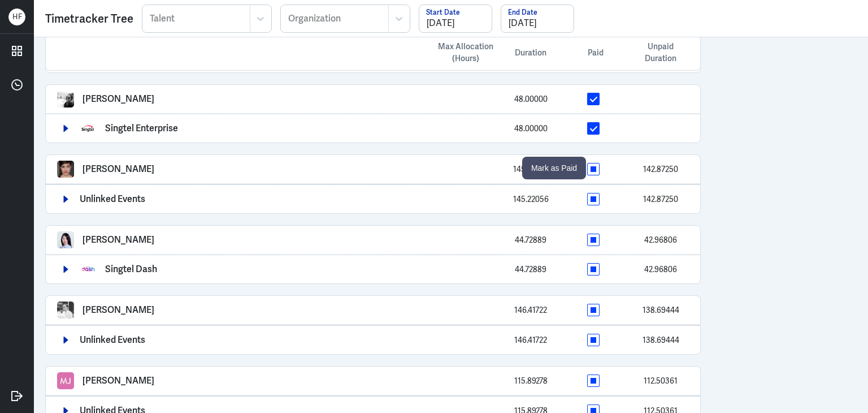 This screenshot has width=868, height=413. Describe the element at coordinates (530, 380) in the screenshot. I see `span: 115.89278` at that location.